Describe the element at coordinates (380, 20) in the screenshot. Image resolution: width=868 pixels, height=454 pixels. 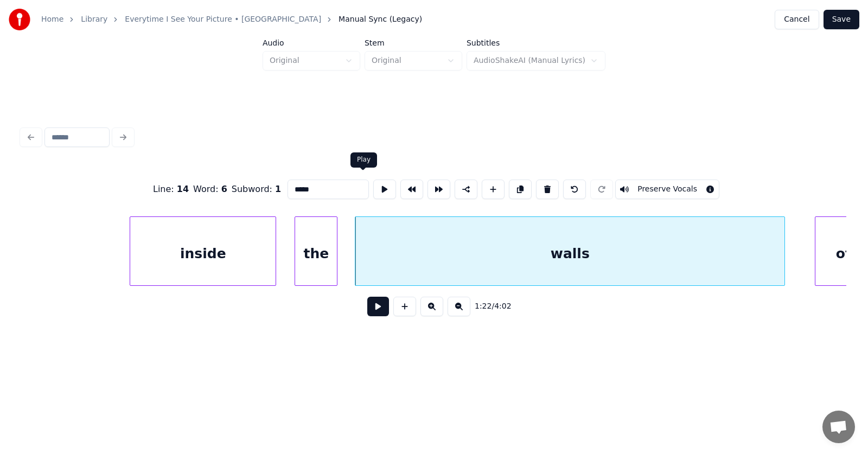
I see `span: Manual Sync (Legacy)` at that location.